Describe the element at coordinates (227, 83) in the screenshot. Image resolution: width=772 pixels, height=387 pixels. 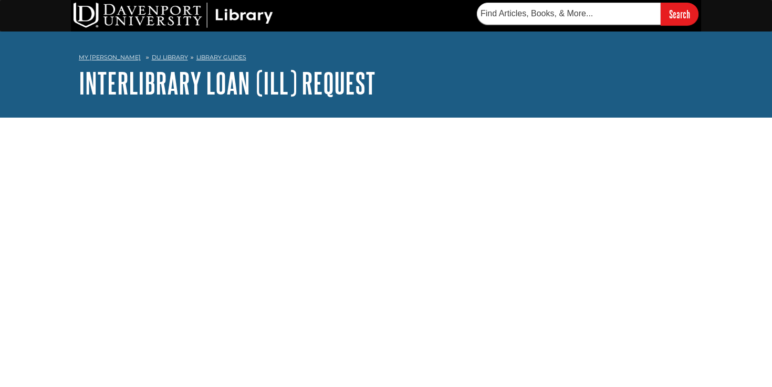
I see `a: Interlibrary Loan (ILL) Request` at that location.